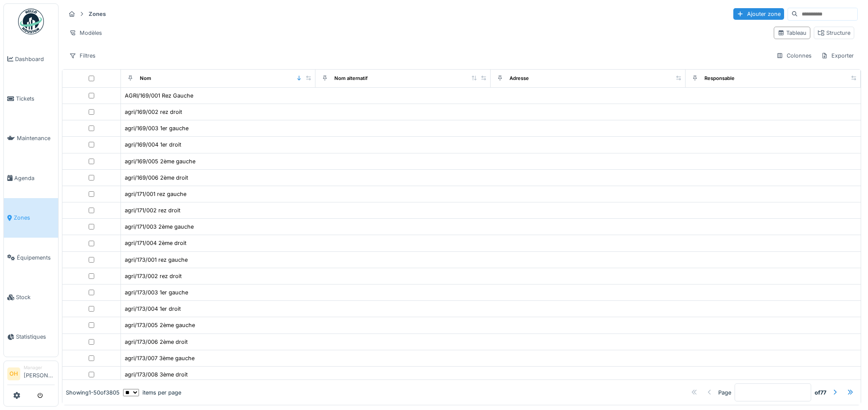  Describe the element at coordinates (31, 218) in the screenshot. I see `a: Zones` at that location.